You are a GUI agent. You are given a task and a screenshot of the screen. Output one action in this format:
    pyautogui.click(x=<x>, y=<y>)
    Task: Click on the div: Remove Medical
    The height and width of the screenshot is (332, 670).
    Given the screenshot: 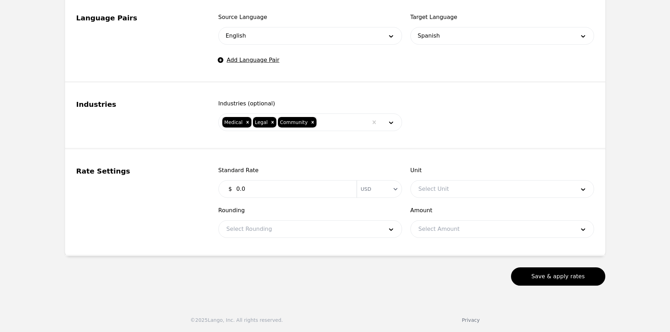 What is the action you would take?
    pyautogui.click(x=248, y=122)
    